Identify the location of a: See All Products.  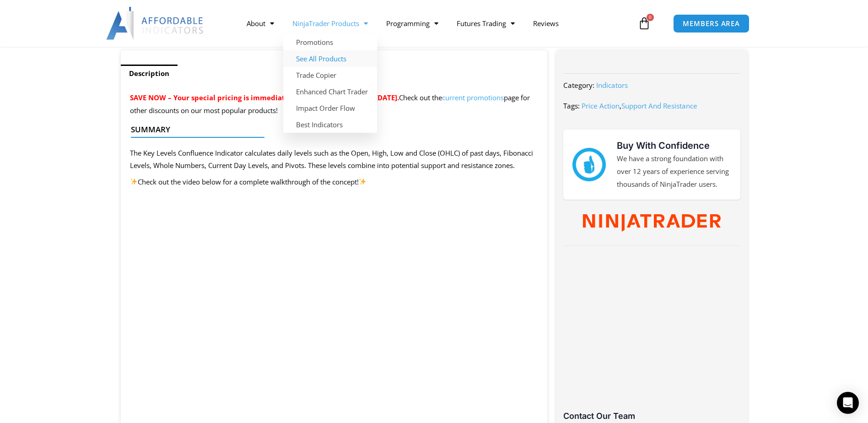
(330, 59).